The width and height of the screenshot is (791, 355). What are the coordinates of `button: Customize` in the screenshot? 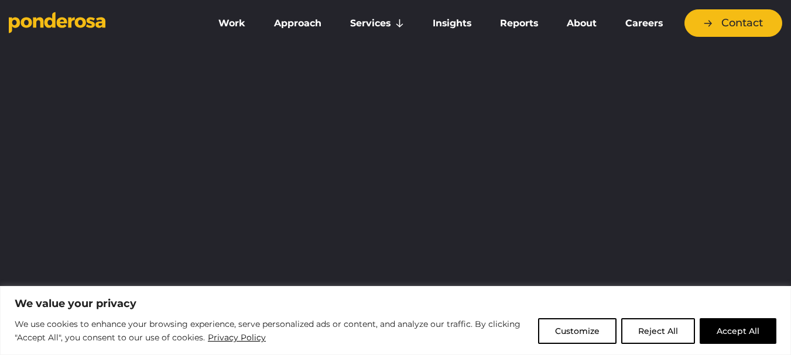 It's located at (577, 331).